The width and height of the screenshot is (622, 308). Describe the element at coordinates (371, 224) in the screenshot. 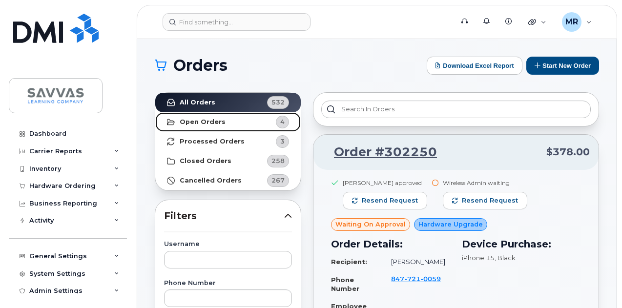

I see `span: Waiting On Approval` at that location.